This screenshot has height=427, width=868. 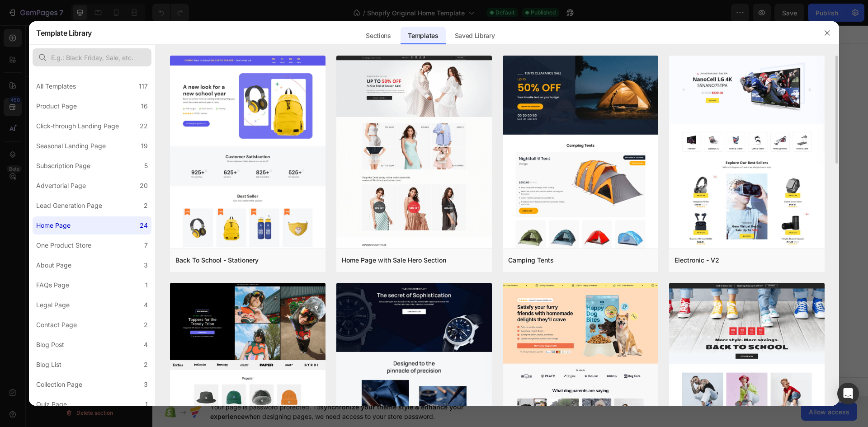 What do you see at coordinates (71, 146) in the screenshot?
I see `div: Seasonal Landing Page` at bounding box center [71, 146].